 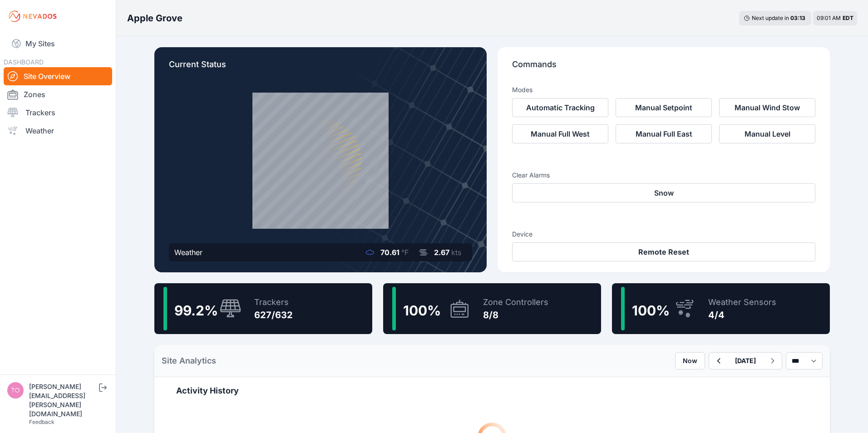 I want to click on div: 03 : 13, so click(x=799, y=18).